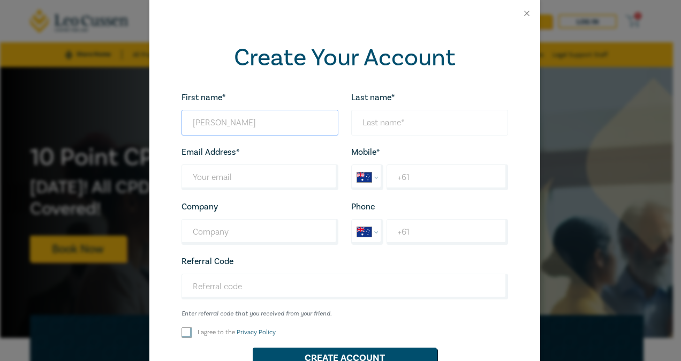 The image size is (681, 361). What do you see at coordinates (345, 58) in the screenshot?
I see `h2: Create Your Account` at bounding box center [345, 58].